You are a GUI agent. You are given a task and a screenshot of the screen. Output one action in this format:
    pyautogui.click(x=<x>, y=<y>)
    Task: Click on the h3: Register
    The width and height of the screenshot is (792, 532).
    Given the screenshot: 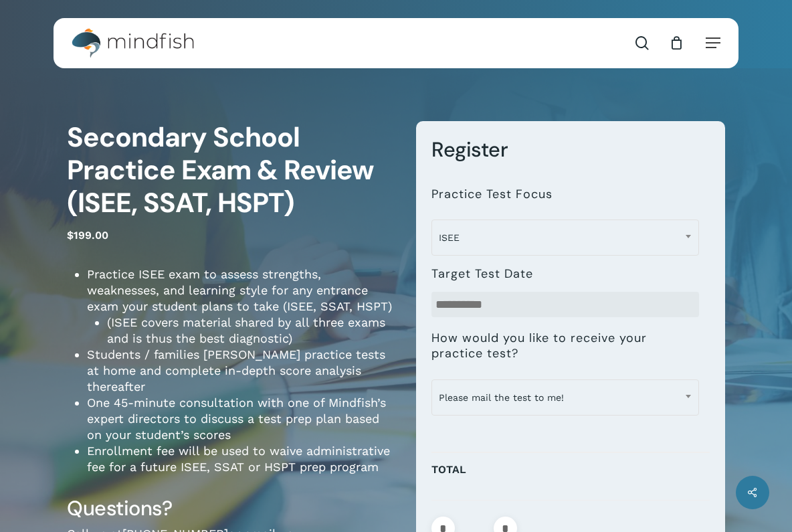 What is the action you would take?
    pyautogui.click(x=571, y=149)
    